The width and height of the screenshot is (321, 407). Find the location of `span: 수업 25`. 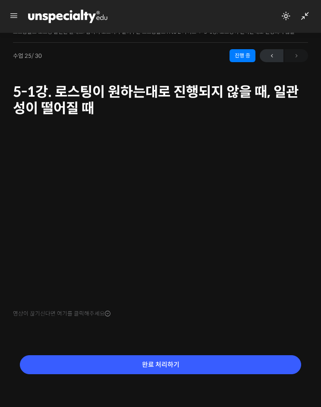

span: 수업 25 is located at coordinates (27, 56).